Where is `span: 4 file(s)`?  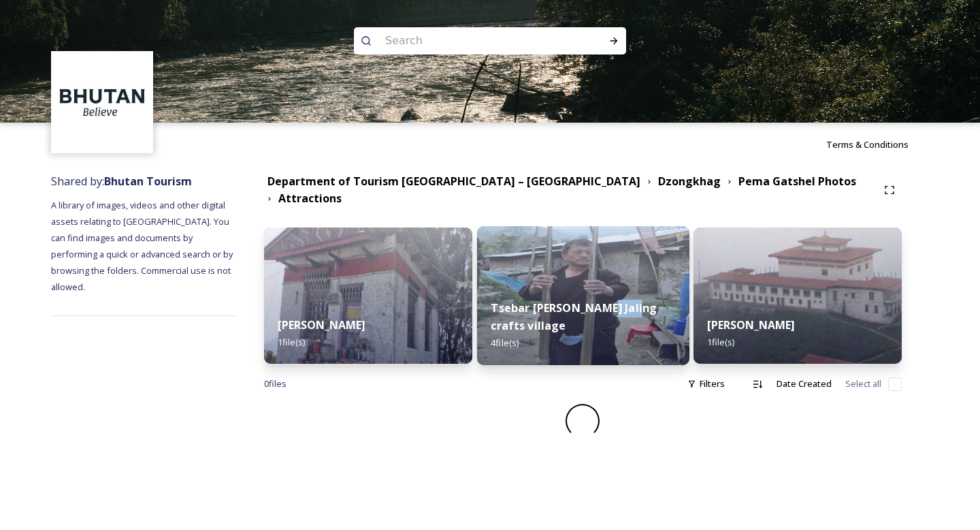
span: 4 file(s) is located at coordinates (504, 343).